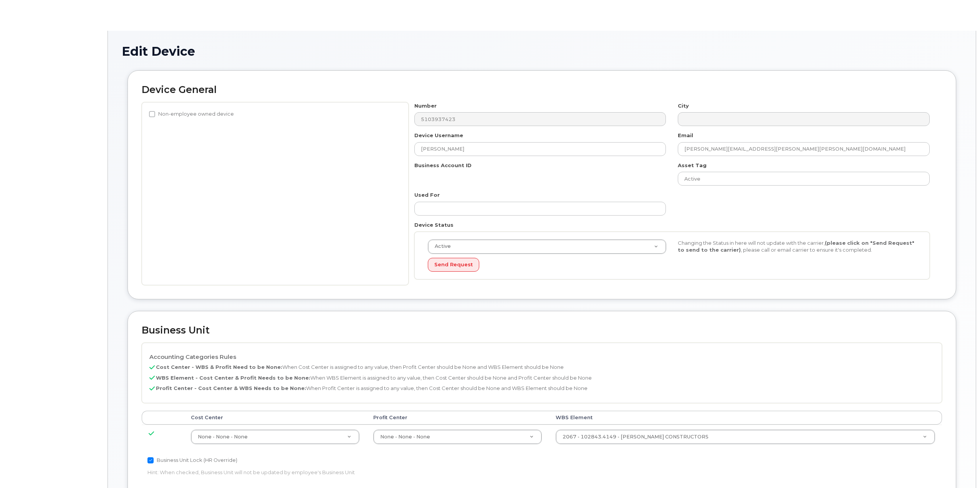 The width and height of the screenshot is (980, 488). What do you see at coordinates (438, 135) in the screenshot?
I see `label: Device Username` at bounding box center [438, 135].